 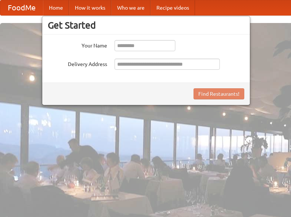 What do you see at coordinates (78, 45) in the screenshot?
I see `label: Your Name` at bounding box center [78, 45].